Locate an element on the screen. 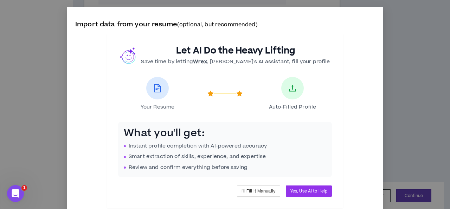  span: 1 is located at coordinates (24, 188).